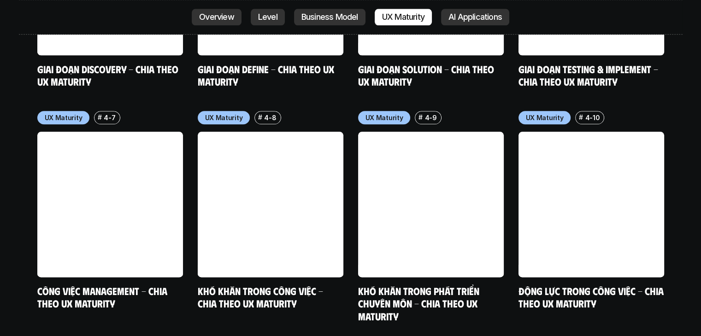  What do you see at coordinates (427, 75) in the screenshot?
I see `a: Giai đoạn Solution - Chia theo UX Maturity` at bounding box center [427, 75].